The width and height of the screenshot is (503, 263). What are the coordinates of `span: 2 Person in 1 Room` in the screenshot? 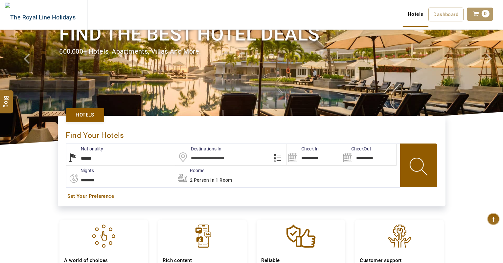 It's located at (211, 180).